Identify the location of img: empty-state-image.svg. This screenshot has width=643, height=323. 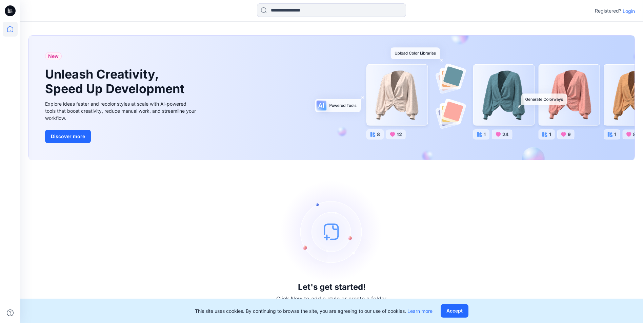
(332, 232).